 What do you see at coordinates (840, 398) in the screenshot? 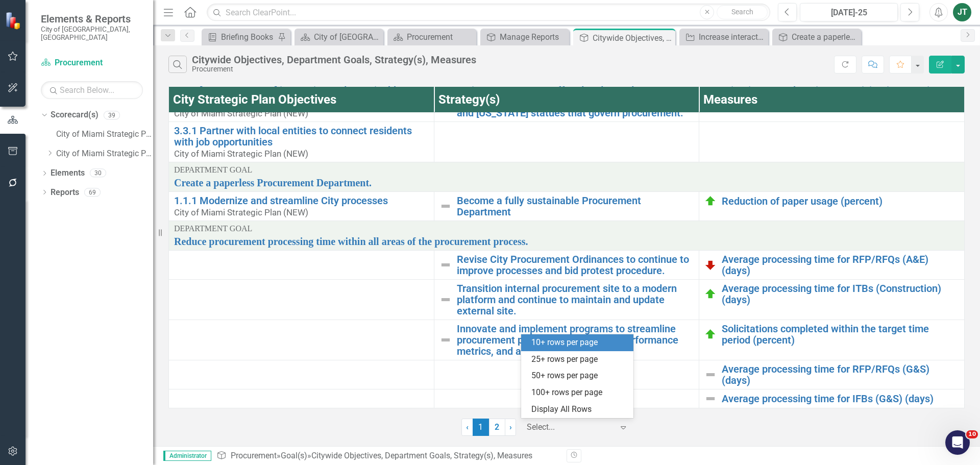
I see `a: Average processing time for IFBs (G&S) (days)` at bounding box center [840, 398].